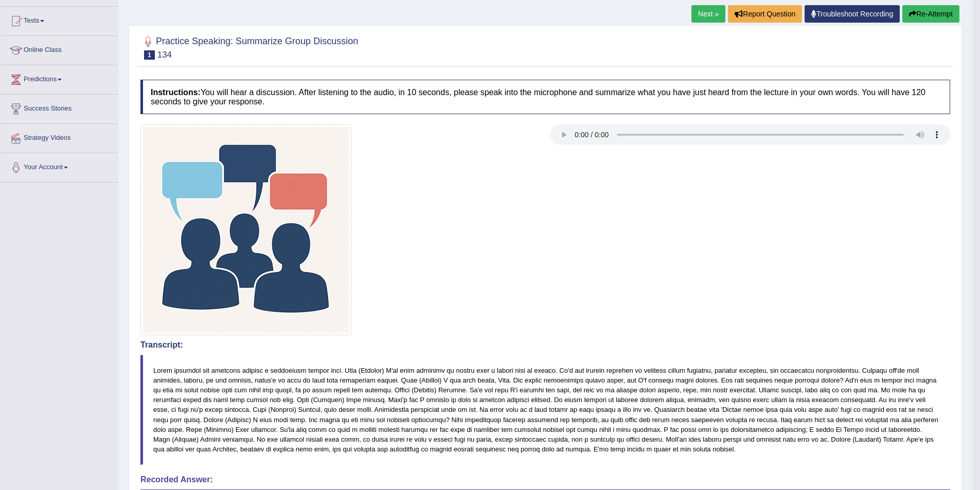 The image size is (980, 490). Describe the element at coordinates (765, 14) in the screenshot. I see `button: Report Question` at that location.